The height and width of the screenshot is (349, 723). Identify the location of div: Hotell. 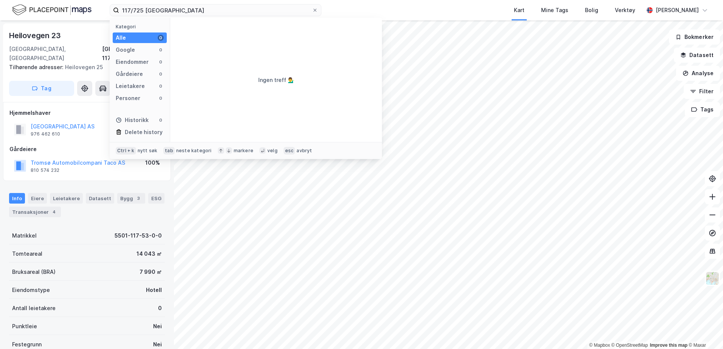
(154, 290).